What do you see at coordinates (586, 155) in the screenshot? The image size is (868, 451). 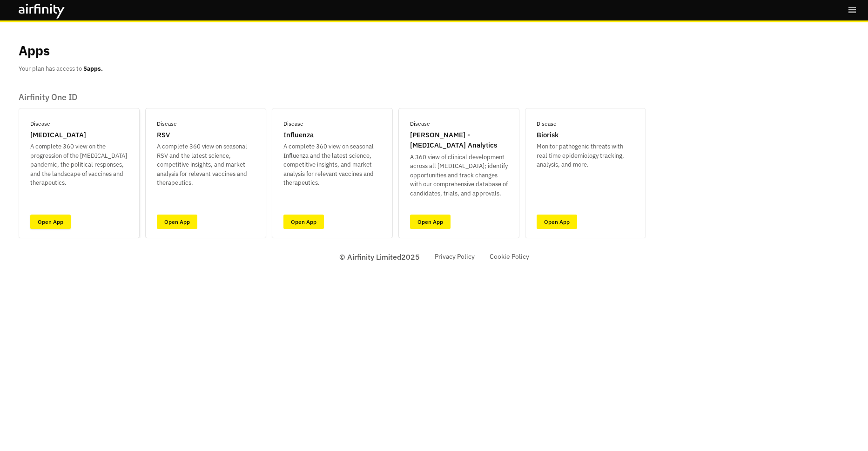 I see `p: Monitor pathogenic threats with real time epidemiology tracking, analysis, and more.` at bounding box center [586, 155].